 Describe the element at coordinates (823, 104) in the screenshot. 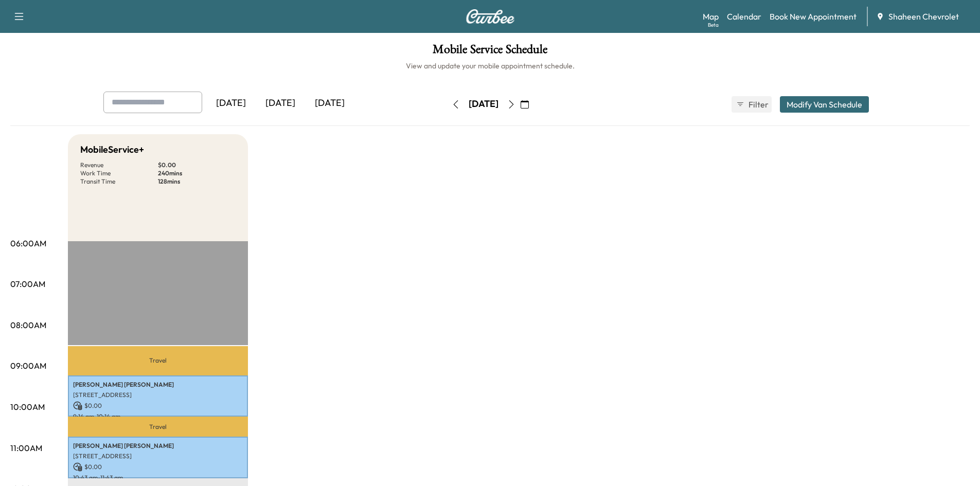

I see `button: Modify Van Schedule` at that location.